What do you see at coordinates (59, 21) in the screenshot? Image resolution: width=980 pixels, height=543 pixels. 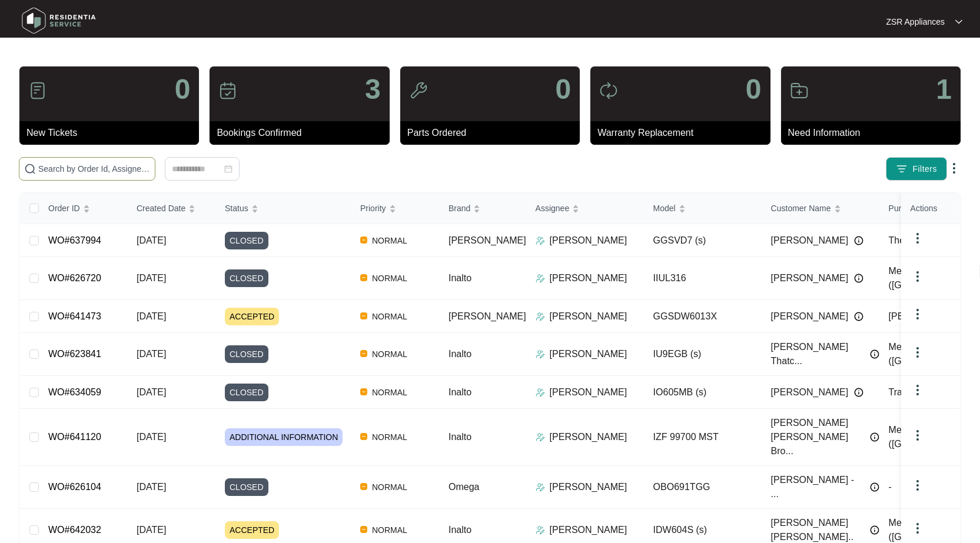 I see `img: residentia service logo` at bounding box center [59, 21].